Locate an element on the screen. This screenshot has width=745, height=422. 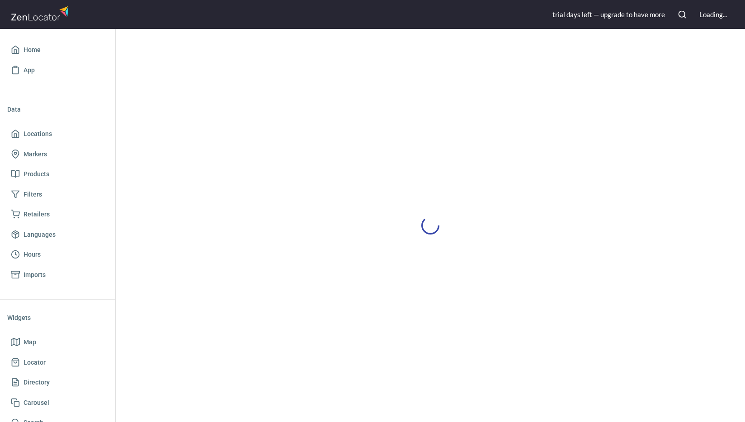
div: Loading... is located at coordinates (713, 14).